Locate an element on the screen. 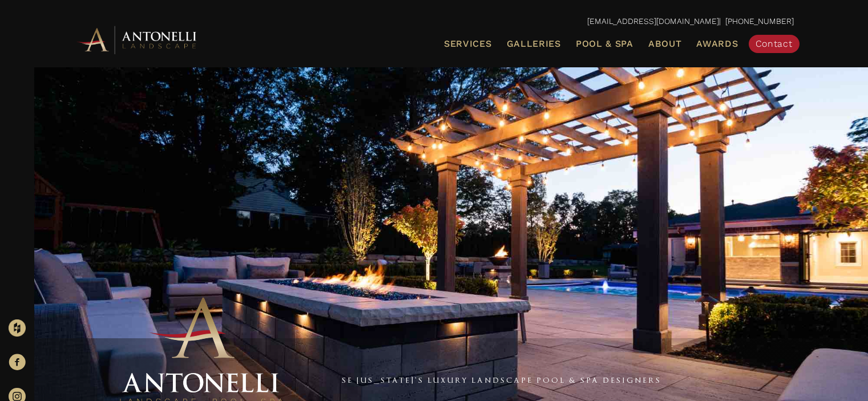  a: Services is located at coordinates (468, 44).